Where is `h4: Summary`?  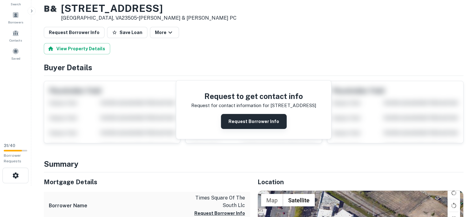 h4: Summary is located at coordinates (253, 164).